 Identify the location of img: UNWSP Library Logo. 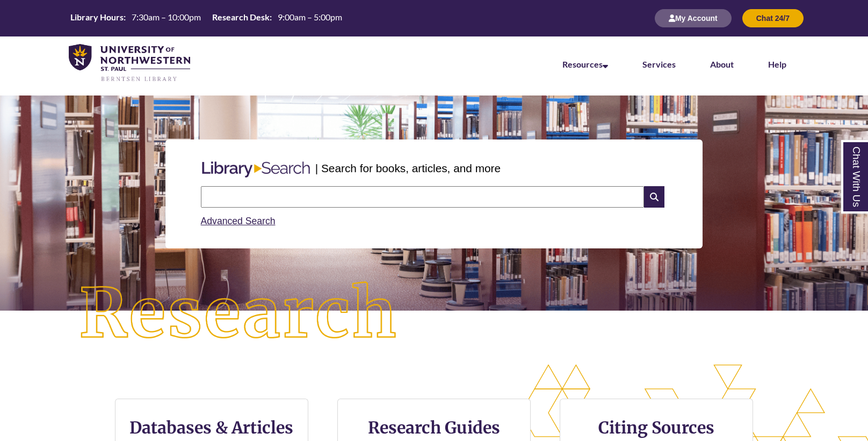
(129, 63).